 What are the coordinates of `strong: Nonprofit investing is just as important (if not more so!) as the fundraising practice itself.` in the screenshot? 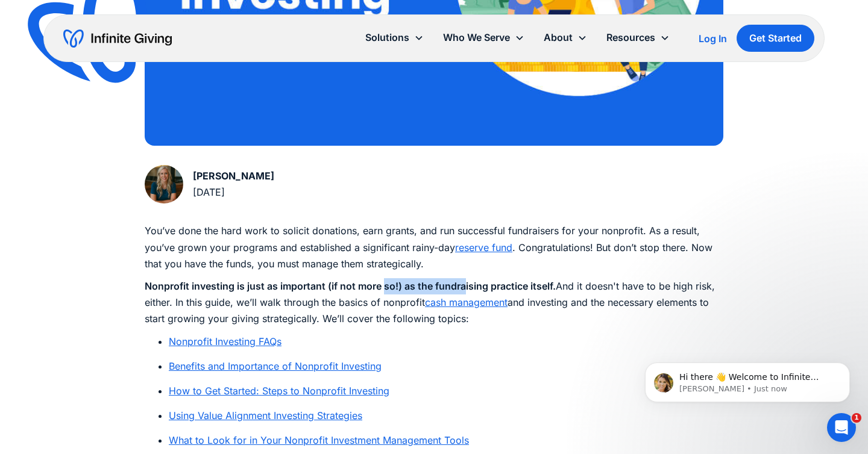 It's located at (350, 286).